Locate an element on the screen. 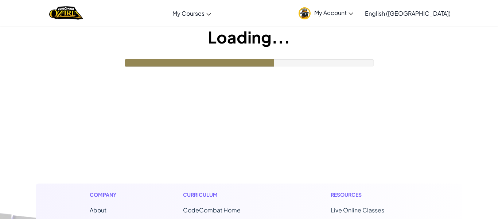 Image resolution: width=498 pixels, height=219 pixels. img: Home is located at coordinates (66, 13).